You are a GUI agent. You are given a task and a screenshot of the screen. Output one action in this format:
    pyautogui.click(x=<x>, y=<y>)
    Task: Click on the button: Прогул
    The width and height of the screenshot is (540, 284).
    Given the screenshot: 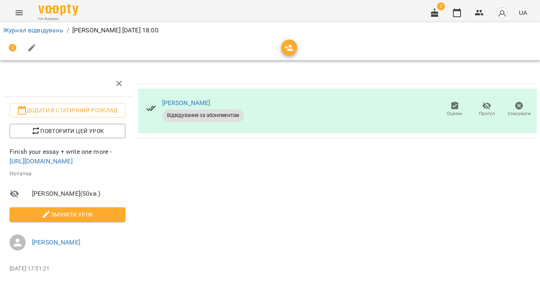 What is the action you would take?
    pyautogui.click(x=487, y=109)
    